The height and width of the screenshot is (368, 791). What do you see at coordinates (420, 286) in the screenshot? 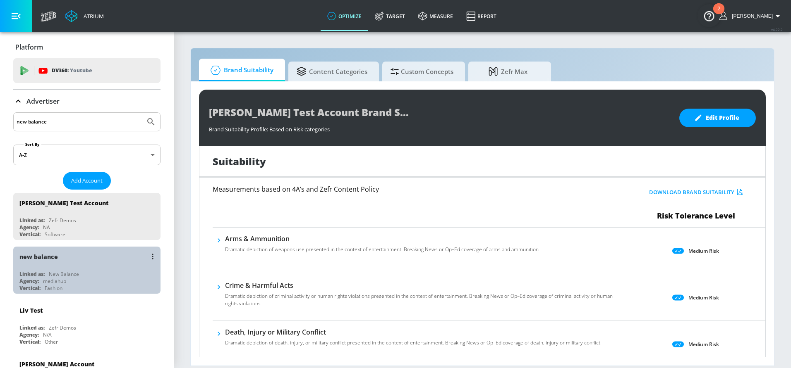
I see `h6: Crime & Harmful Acts` at bounding box center [420, 286].